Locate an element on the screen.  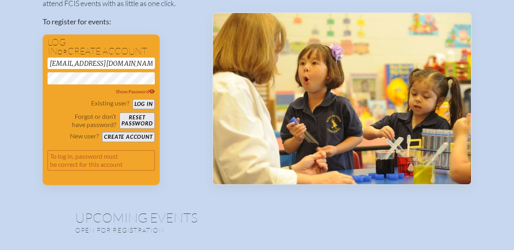
h1: Upcoming Events is located at coordinates (257, 218).